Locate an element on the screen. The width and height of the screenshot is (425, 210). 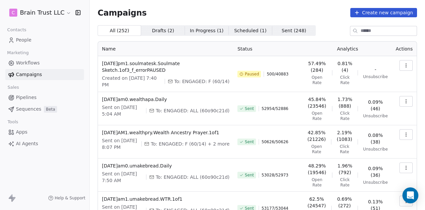
button: CBrain Trust LLC is located at coordinates (39, 13).